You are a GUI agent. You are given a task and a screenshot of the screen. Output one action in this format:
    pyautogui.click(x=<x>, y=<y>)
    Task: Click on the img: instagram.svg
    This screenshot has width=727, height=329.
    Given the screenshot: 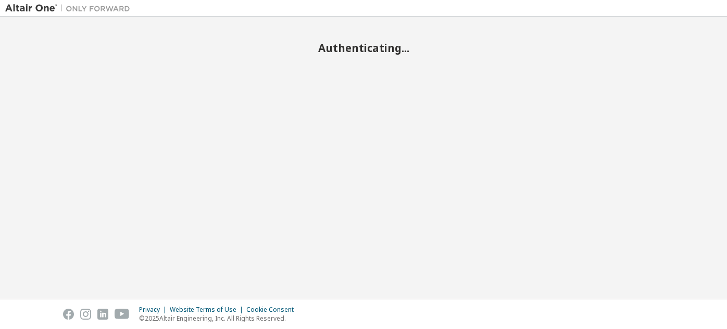 What is the action you would take?
    pyautogui.click(x=85, y=314)
    